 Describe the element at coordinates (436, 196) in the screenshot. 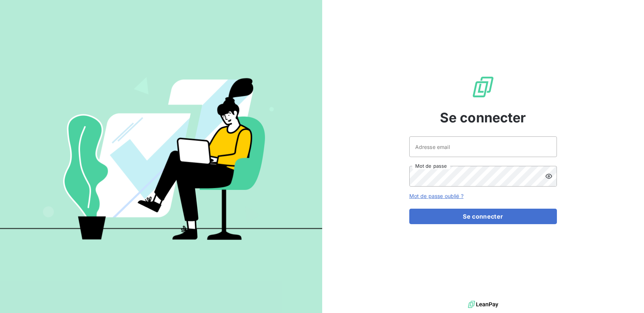

I see `a: Mot de passe oublié ?` at that location.